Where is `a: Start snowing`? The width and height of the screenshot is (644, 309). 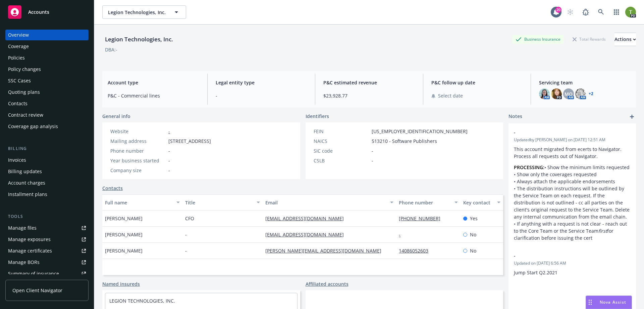 a: Start snowing is located at coordinates (570, 12).